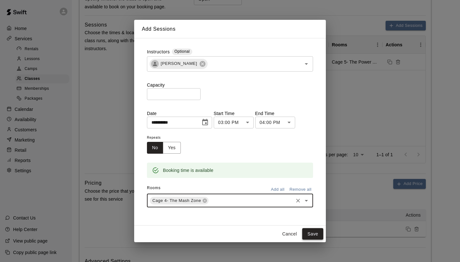 This screenshot has width=460, height=262. Describe the element at coordinates (300, 189) in the screenshot. I see `button: Remove all` at that location.